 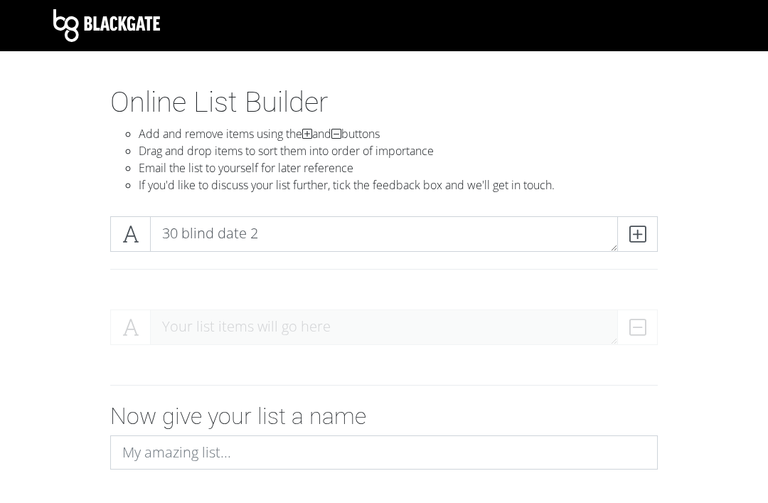 I want to click on li: Email the list to yourself for later reference, so click(x=398, y=168).